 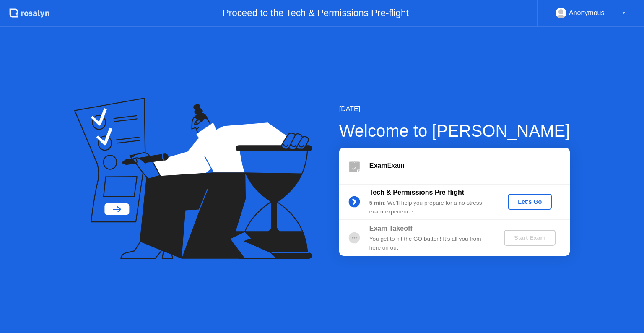 What do you see at coordinates (391, 228) in the screenshot?
I see `b: Exam Takeoff` at bounding box center [391, 228].